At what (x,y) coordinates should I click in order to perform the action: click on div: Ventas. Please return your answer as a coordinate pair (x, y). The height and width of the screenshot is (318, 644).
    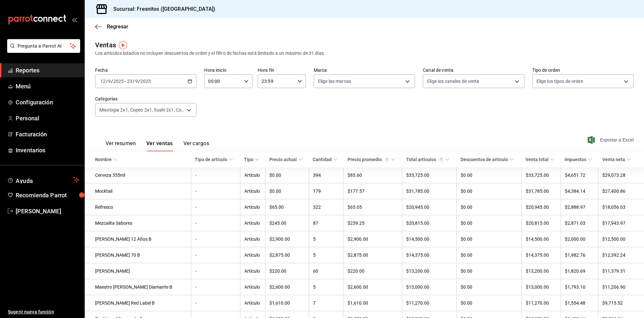
    Looking at the image, I should click on (106, 45).